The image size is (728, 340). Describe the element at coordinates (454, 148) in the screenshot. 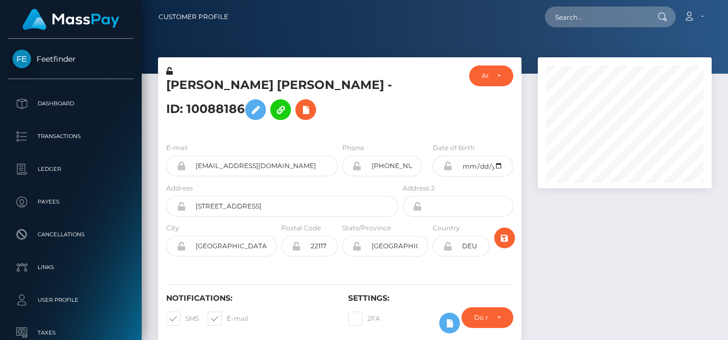

I see `label: Date of Birth` at that location.